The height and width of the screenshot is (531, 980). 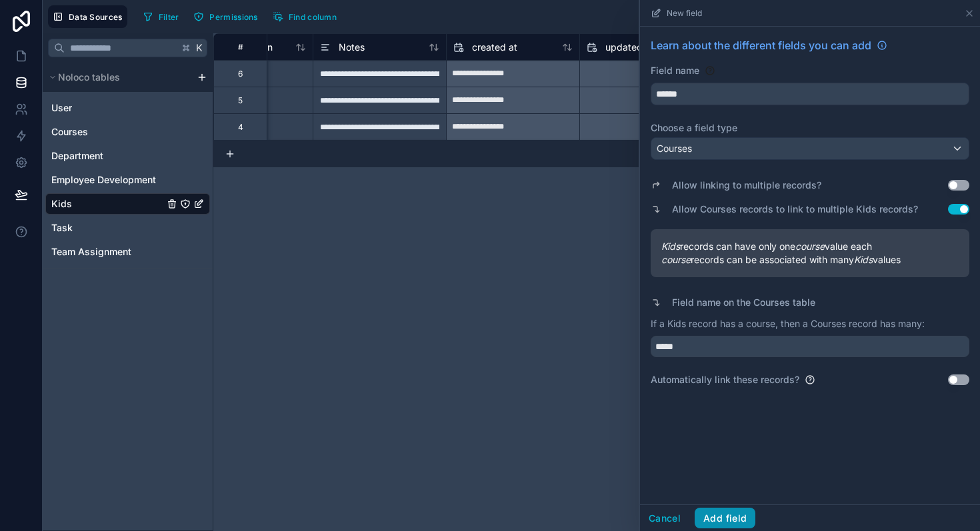 I want to click on span: Find column, so click(x=312, y=17).